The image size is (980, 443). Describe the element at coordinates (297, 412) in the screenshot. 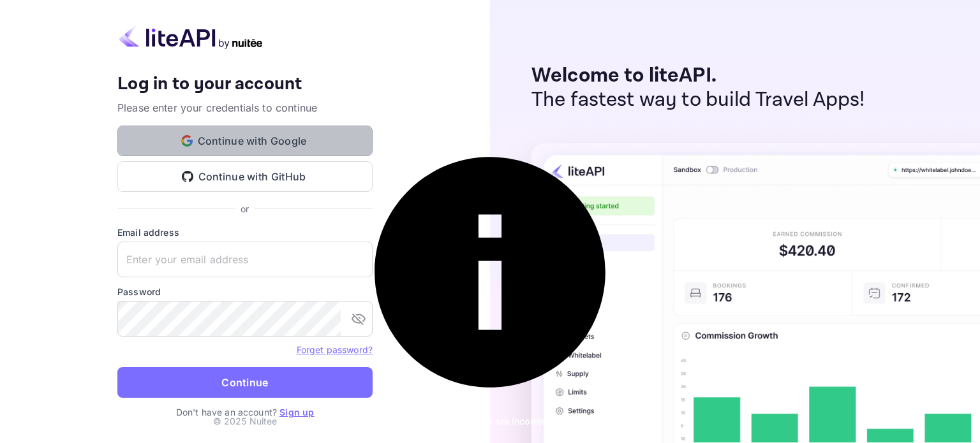

I see `a: Sign up` at that location.